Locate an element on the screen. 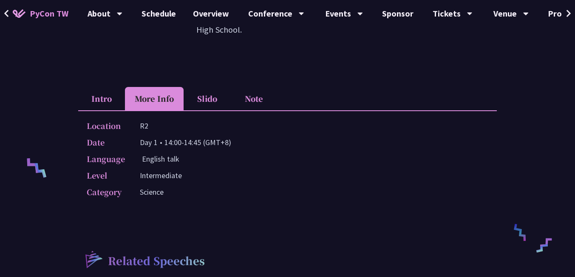 The image size is (575, 277). p: Day 1 • 14:00-14:45 (GMT+8) is located at coordinates (185, 142).